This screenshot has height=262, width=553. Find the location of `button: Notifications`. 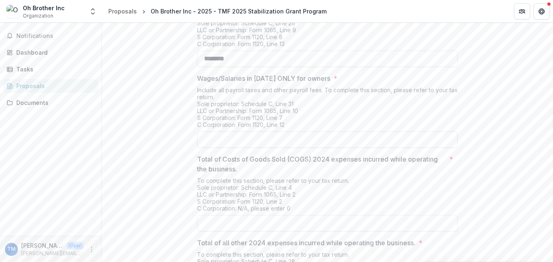

button: Notifications is located at coordinates (51, 36).